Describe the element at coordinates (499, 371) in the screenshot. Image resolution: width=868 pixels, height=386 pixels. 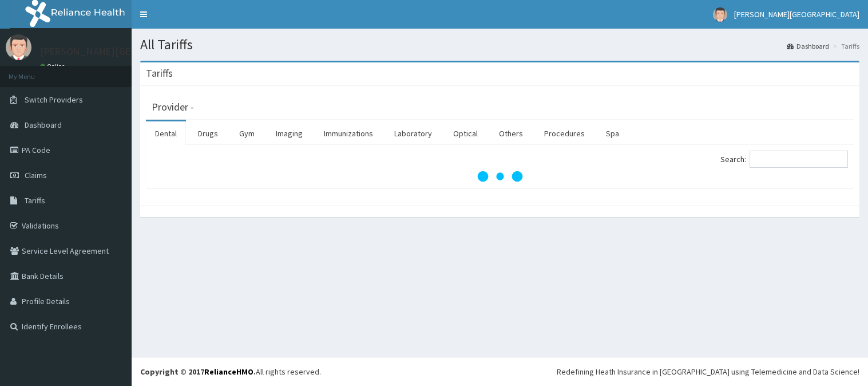
I see `footer: All rights reserved.` at that location.